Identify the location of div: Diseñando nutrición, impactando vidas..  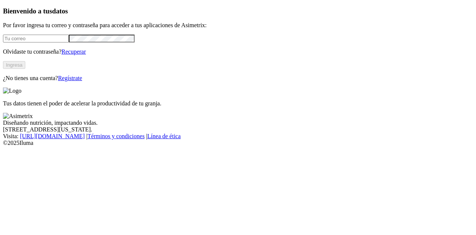
(238, 123).